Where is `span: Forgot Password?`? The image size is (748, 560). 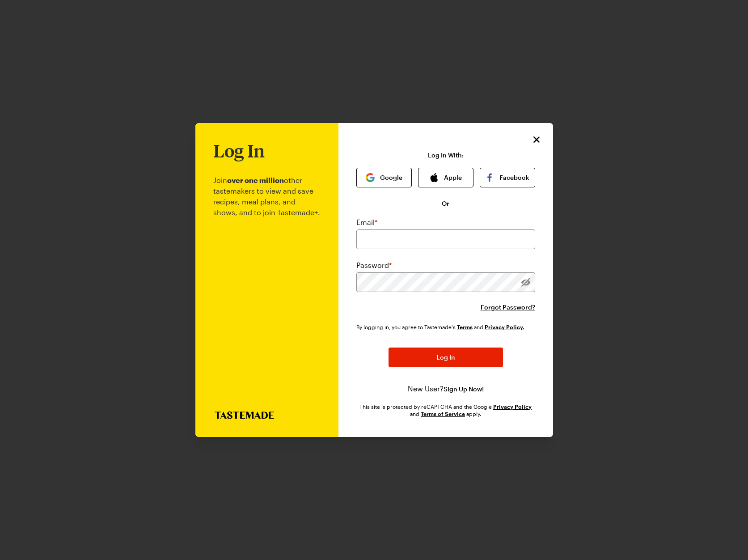 span: Forgot Password? is located at coordinates (507, 308).